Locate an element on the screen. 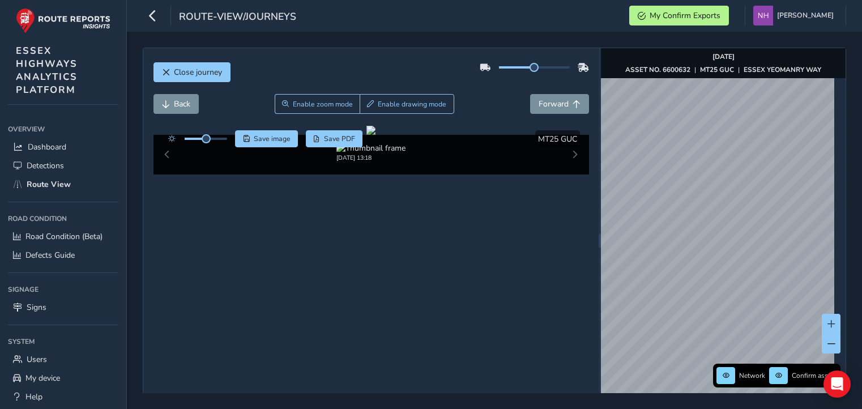 The height and width of the screenshot is (409, 862). span: Route View is located at coordinates (49, 184).